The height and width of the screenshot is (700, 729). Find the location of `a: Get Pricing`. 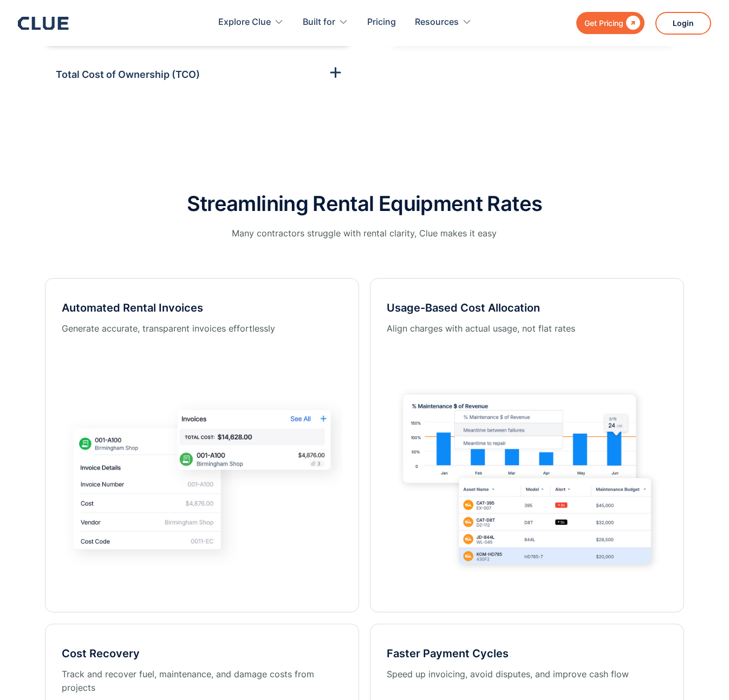

a: Get Pricing is located at coordinates (610, 23).